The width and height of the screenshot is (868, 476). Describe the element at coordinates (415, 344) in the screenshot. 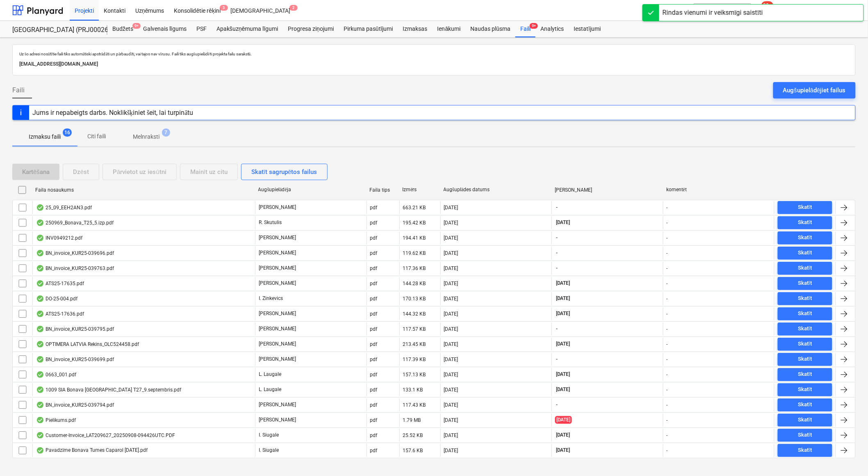

I see `div: 213.45 KB` at that location.